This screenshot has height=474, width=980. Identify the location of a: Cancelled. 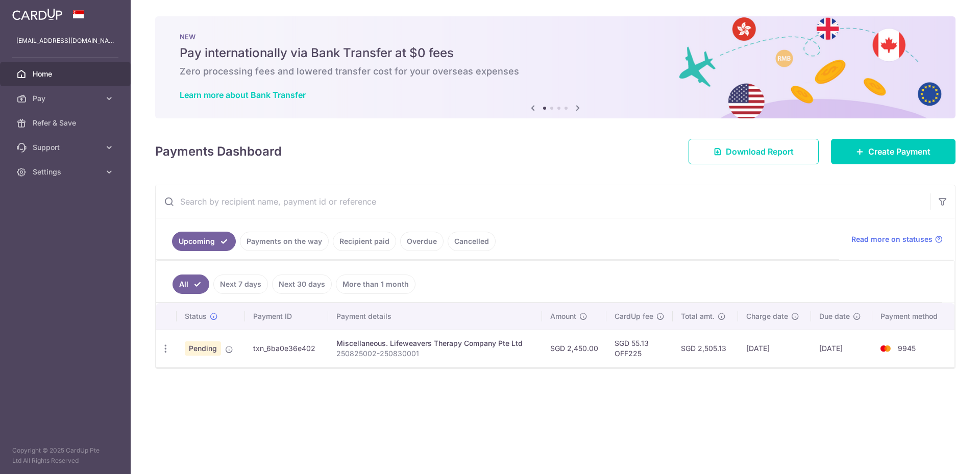
(472, 241).